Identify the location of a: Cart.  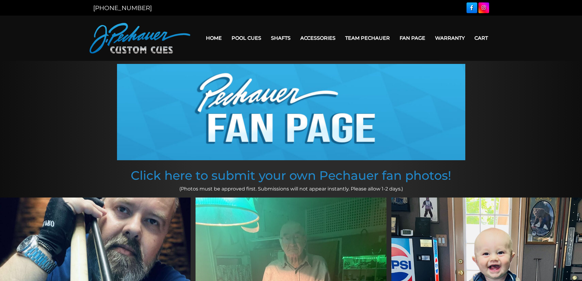
(481, 38).